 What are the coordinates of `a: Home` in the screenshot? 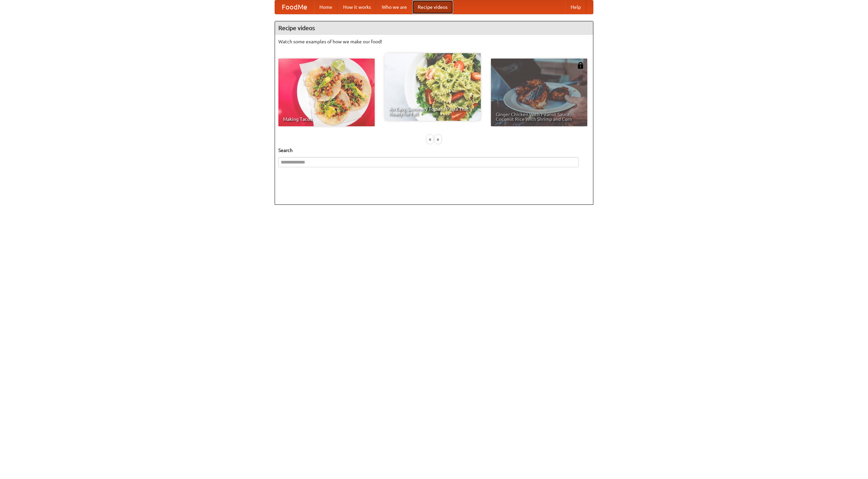 It's located at (326, 7).